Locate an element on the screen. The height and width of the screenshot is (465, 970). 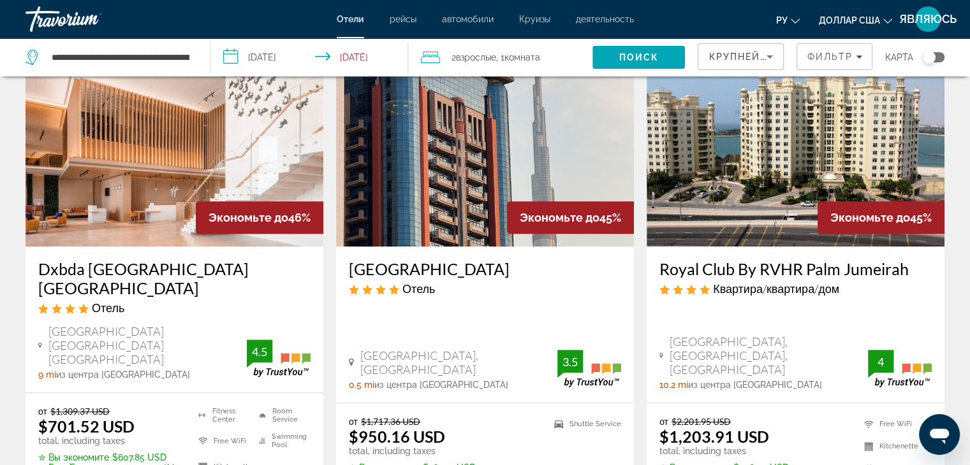
font: доллар США is located at coordinates (849, 20).